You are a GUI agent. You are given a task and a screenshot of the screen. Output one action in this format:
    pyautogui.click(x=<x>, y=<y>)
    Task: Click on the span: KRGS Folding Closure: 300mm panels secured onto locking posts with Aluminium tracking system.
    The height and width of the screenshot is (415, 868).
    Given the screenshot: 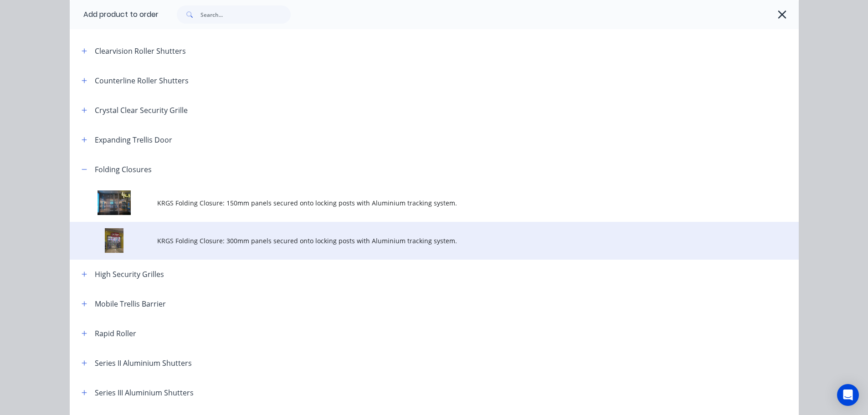 What is the action you would take?
    pyautogui.click(x=413, y=240)
    